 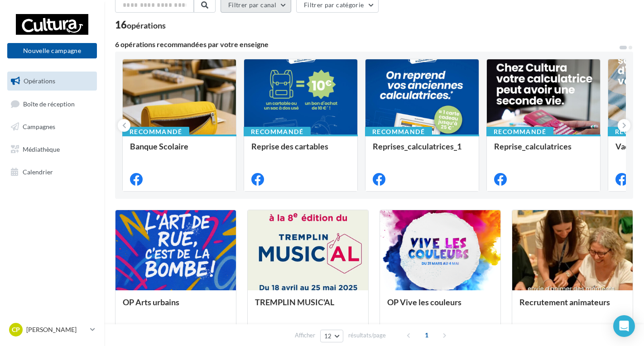 I want to click on a: Médiathèque, so click(x=52, y=150).